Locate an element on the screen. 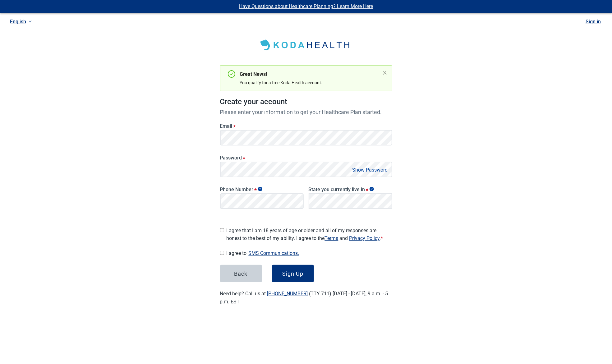  img: Koda Health is located at coordinates (306, 45).